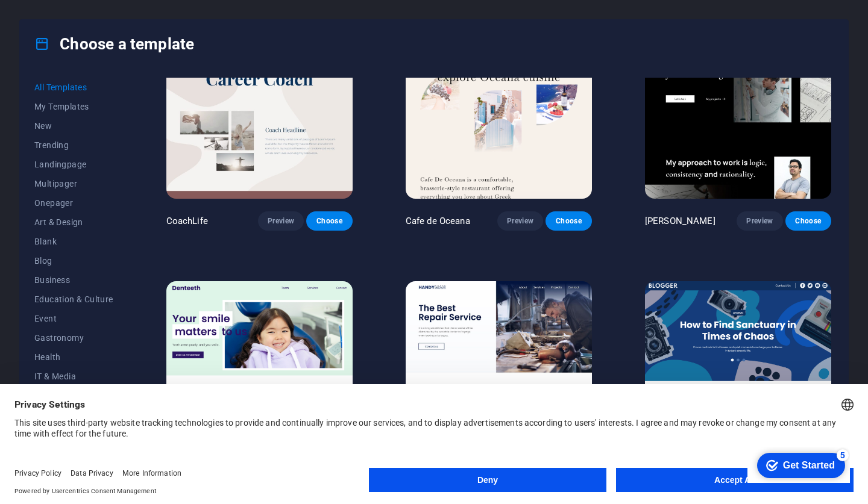  I want to click on button: Event, so click(74, 319).